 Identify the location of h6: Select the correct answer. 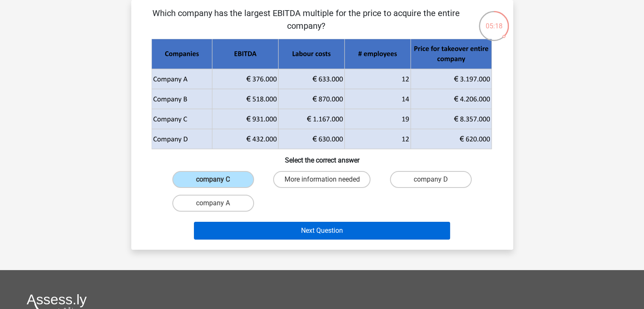
(322, 157).